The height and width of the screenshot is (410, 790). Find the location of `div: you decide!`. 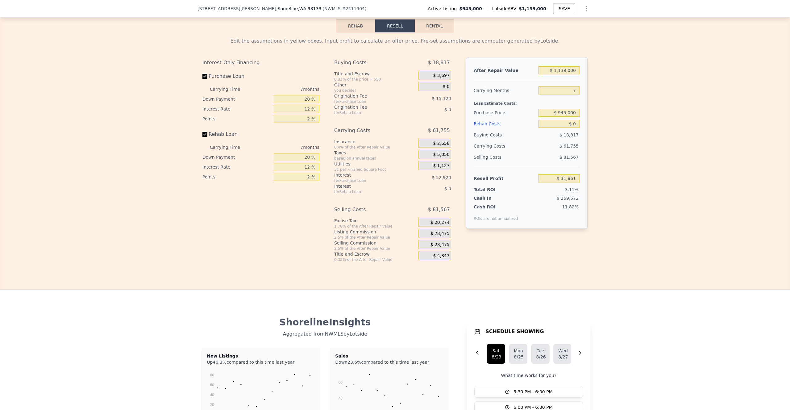

div: you decide! is located at coordinates (375, 90).